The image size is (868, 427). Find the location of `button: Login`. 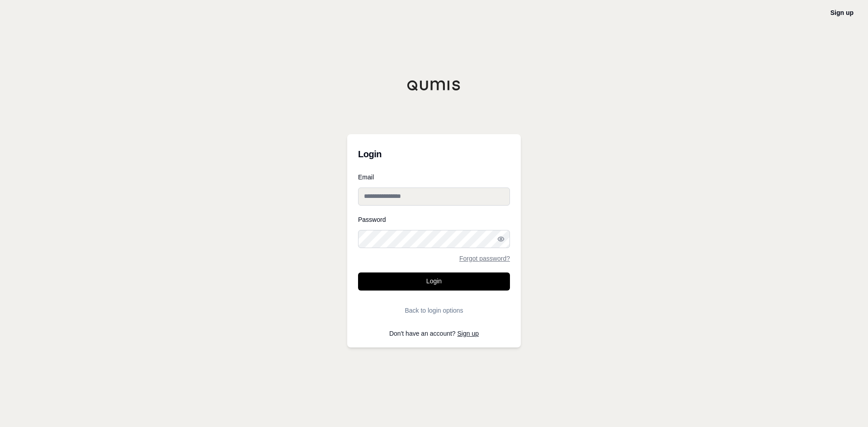

button: Login is located at coordinates (434, 281).